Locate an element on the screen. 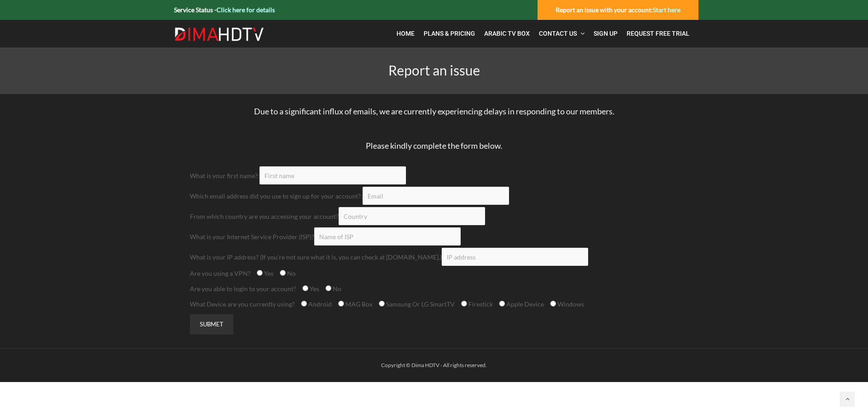 This screenshot has width=868, height=420. input: Email is located at coordinates (436, 196).